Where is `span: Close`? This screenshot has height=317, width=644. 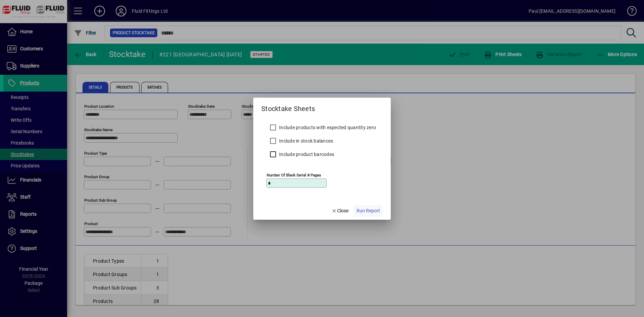 span: Close is located at coordinates (340, 211).